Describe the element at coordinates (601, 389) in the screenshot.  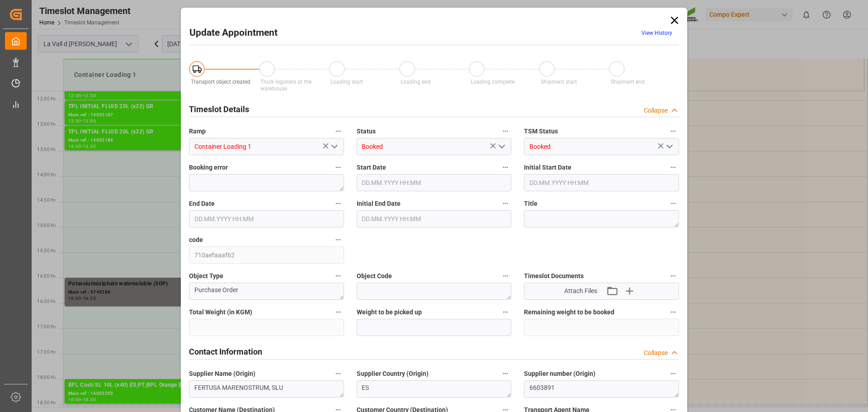
I see `textarea: 6603891` at that location.